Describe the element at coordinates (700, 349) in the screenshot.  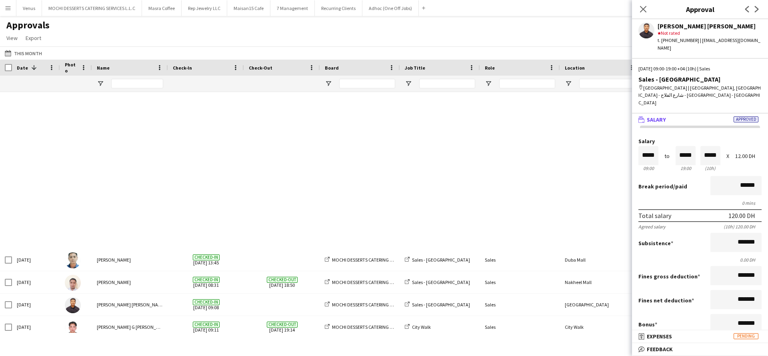
I see `mat-expansion-panel-header: Feedback` at that location.